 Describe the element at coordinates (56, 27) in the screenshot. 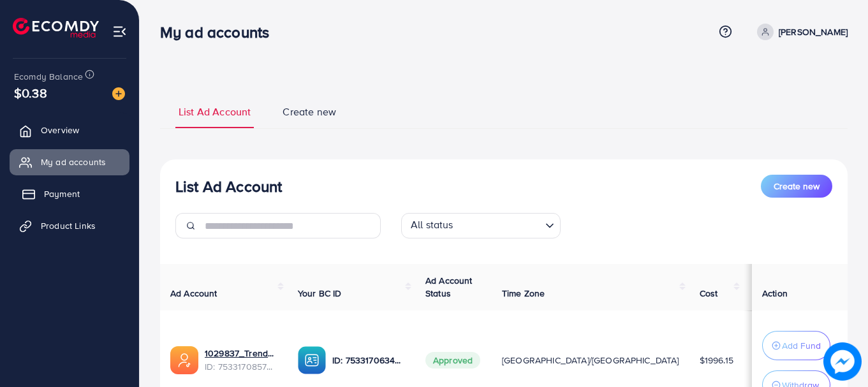

I see `a: logo` at that location.